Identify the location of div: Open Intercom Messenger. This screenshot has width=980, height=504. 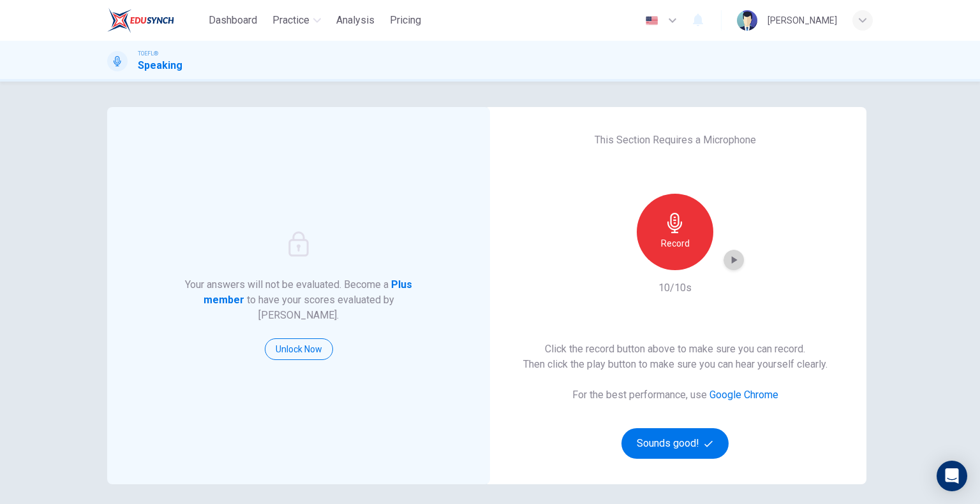
(951, 476).